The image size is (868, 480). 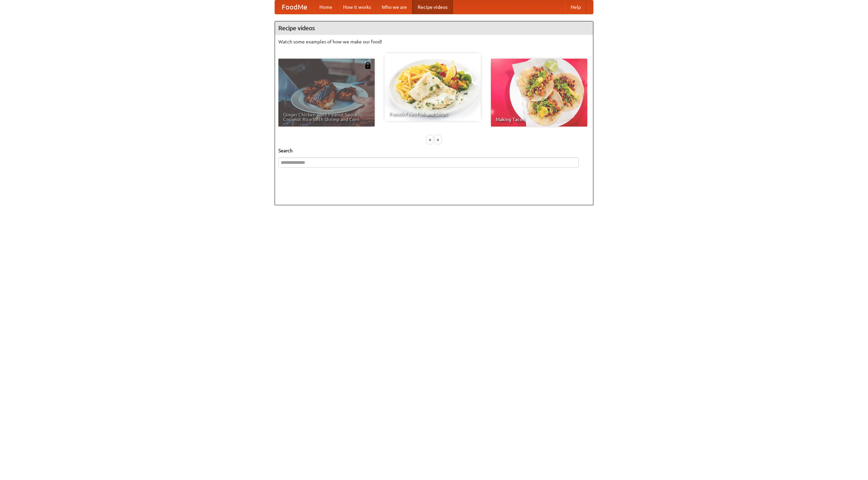 I want to click on span: Making Tacos, so click(x=539, y=120).